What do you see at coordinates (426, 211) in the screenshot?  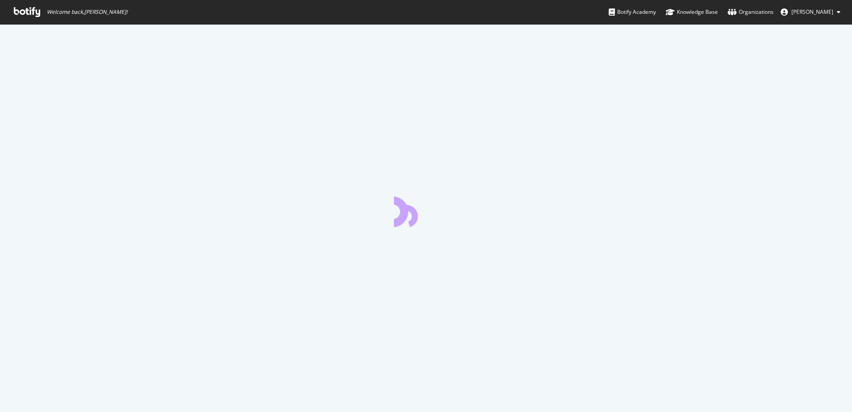 I see `div: animation` at bounding box center [426, 211].